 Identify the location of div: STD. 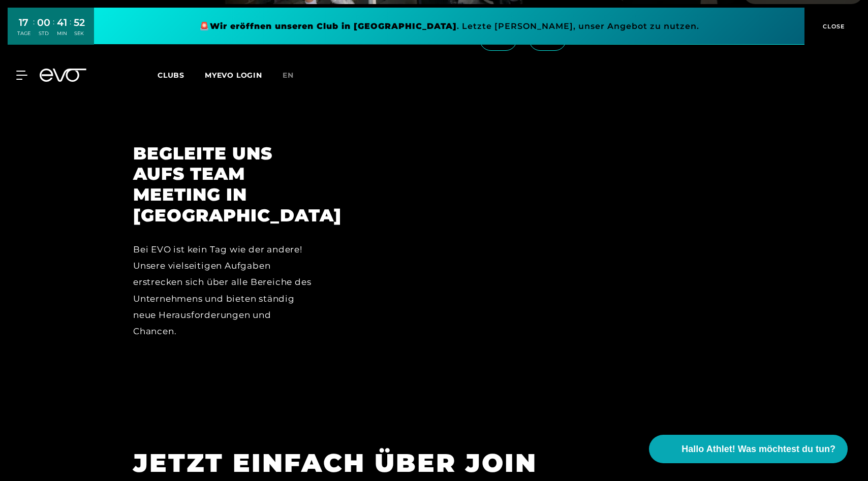
(44, 33).